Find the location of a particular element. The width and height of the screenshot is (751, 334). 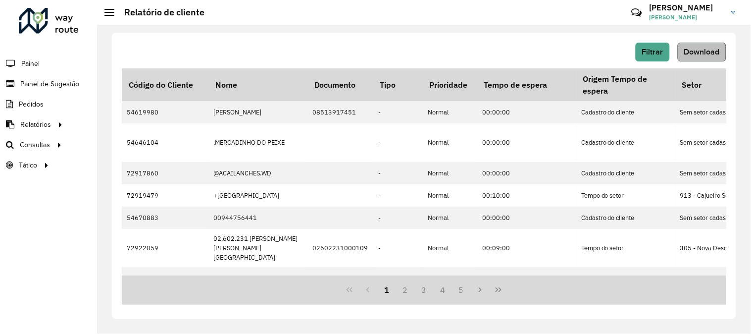

th: Prioridade is located at coordinates (450, 85).